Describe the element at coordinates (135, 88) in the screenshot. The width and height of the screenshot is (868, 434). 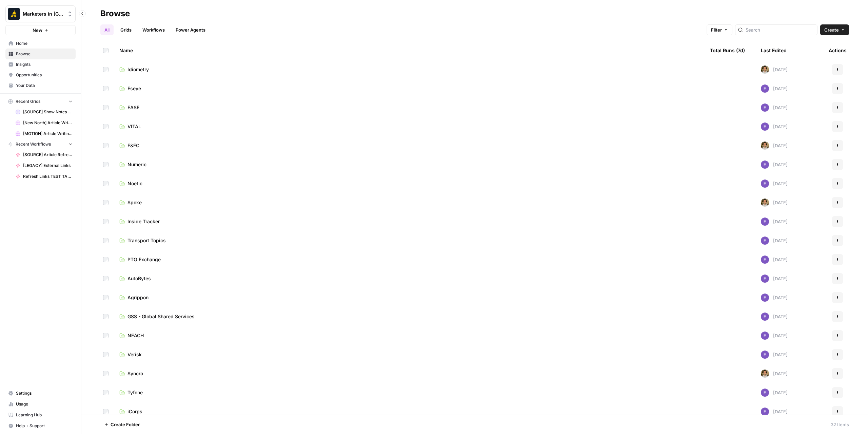
I see `span: Eseye` at that location.